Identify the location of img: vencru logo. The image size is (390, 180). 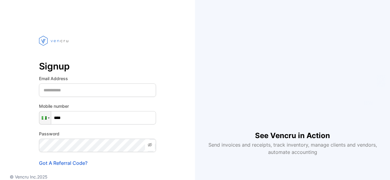
(54, 41).